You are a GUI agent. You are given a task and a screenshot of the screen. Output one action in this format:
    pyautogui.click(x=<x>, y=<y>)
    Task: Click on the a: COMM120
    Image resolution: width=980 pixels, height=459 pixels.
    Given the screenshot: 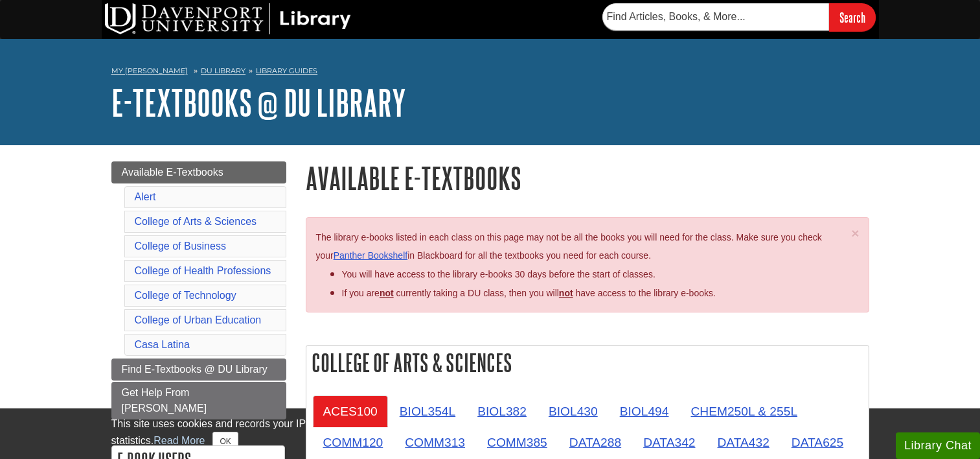 What is the action you would take?
    pyautogui.click(x=353, y=442)
    